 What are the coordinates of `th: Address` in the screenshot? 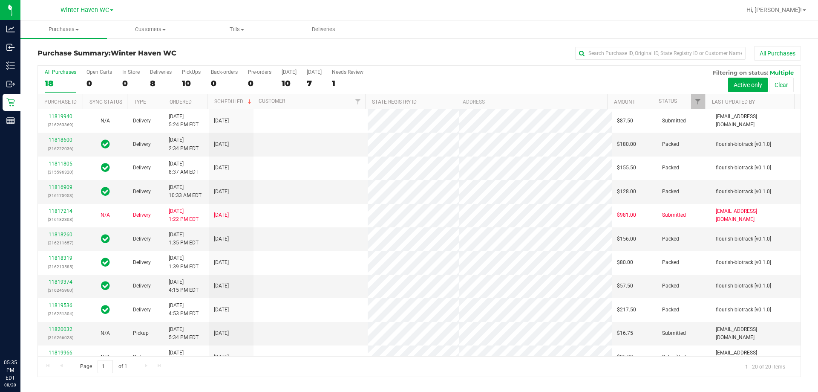 It's located at (531, 101).